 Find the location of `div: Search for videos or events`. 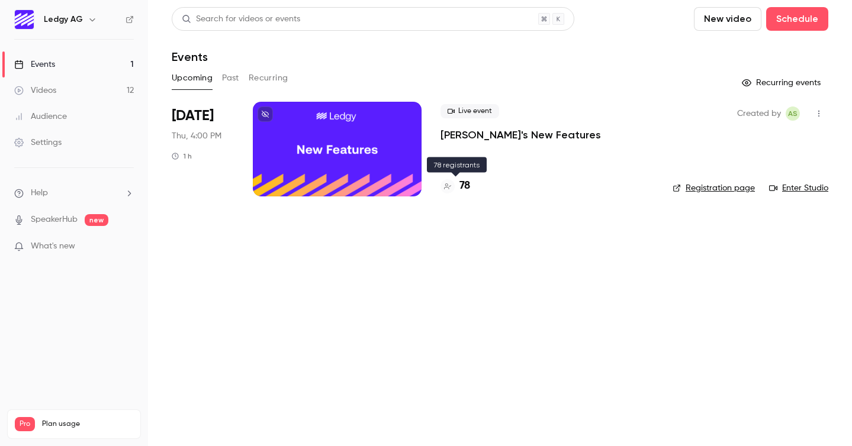

div: Search for videos or events is located at coordinates (241, 19).